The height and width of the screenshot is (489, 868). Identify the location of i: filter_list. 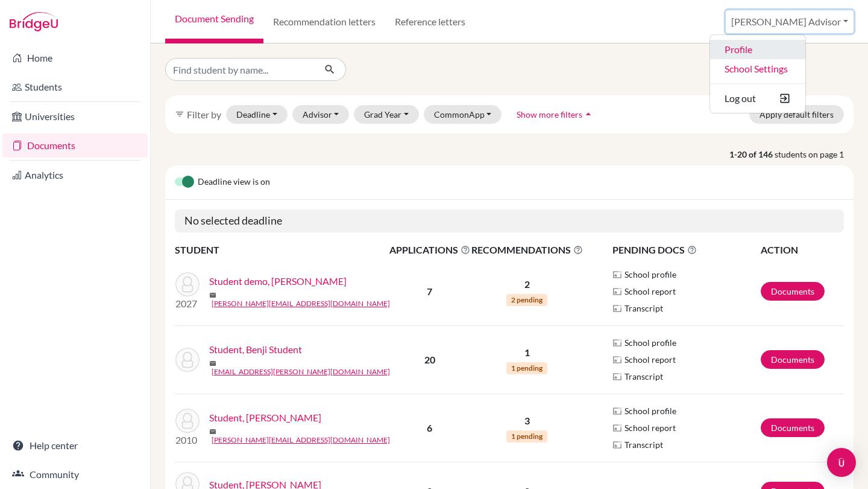
(180, 114).